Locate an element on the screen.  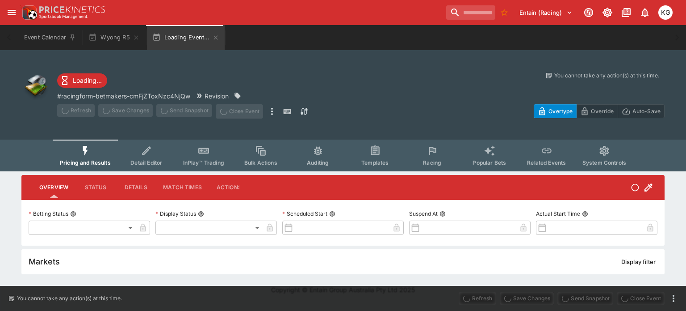
input: search is located at coordinates (471, 13).